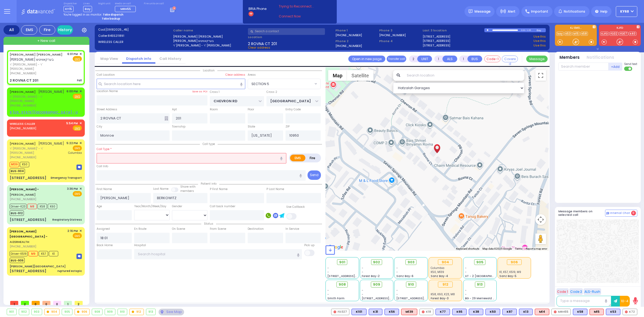  What do you see at coordinates (405, 276) in the screenshot?
I see `span: Sanz Bay-6` at bounding box center [405, 276].